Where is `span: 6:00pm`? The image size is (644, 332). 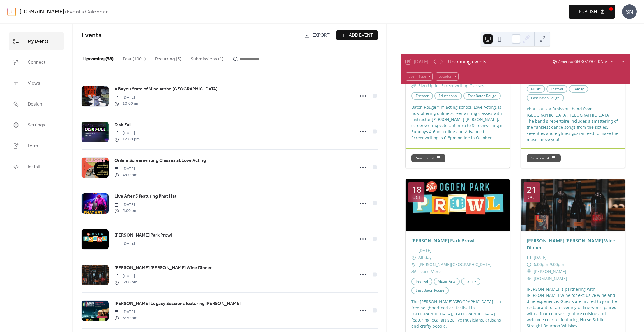
span: 6:00pm is located at coordinates (541, 265).